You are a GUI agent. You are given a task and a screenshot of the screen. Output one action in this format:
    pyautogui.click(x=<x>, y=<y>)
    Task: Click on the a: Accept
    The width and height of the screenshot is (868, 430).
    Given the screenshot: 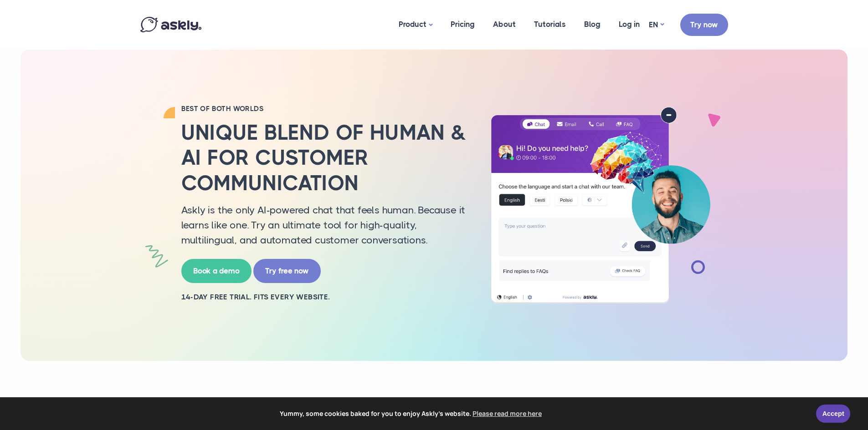 What is the action you would take?
    pyautogui.click(x=833, y=414)
    